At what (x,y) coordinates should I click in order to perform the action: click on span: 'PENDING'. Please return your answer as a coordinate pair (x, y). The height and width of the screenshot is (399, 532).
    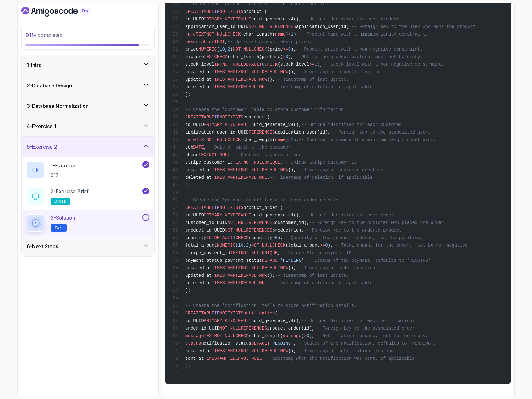
    Looking at the image, I should click on (292, 260).